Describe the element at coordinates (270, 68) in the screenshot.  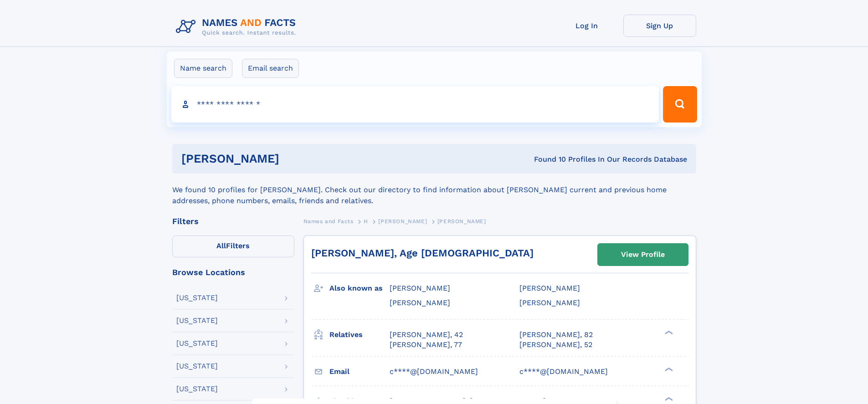
I see `label: Email search` at that location.